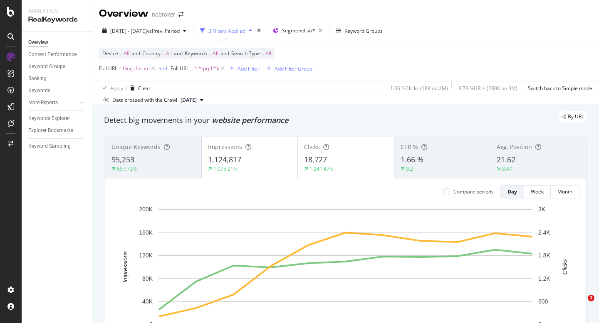 Image resolution: width=599 pixels, height=323 pixels. I want to click on text: Impressions, so click(125, 267).